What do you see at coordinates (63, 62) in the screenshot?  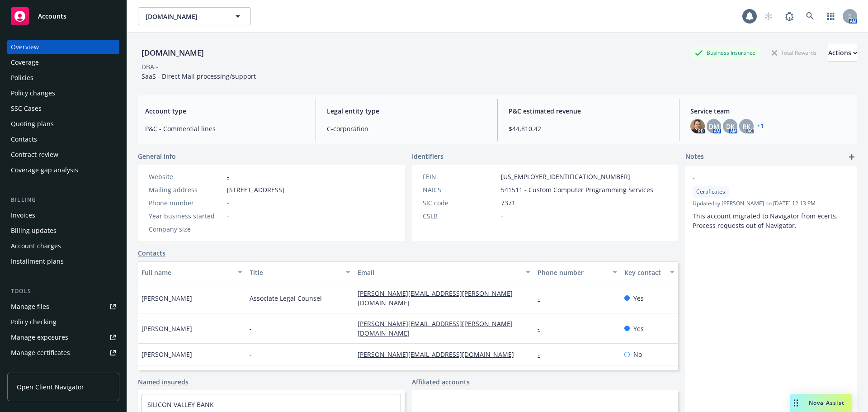 I see `a: Coverage` at bounding box center [63, 62].